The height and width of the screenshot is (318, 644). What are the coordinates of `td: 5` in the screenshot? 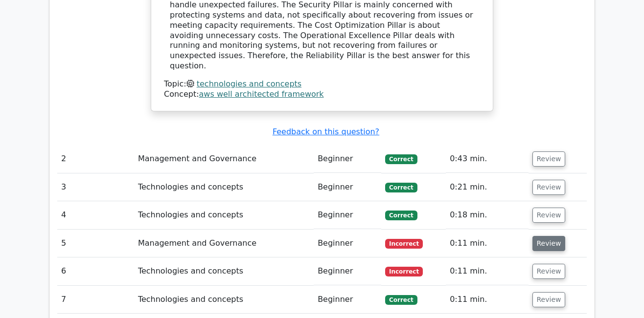 It's located at (95, 243).